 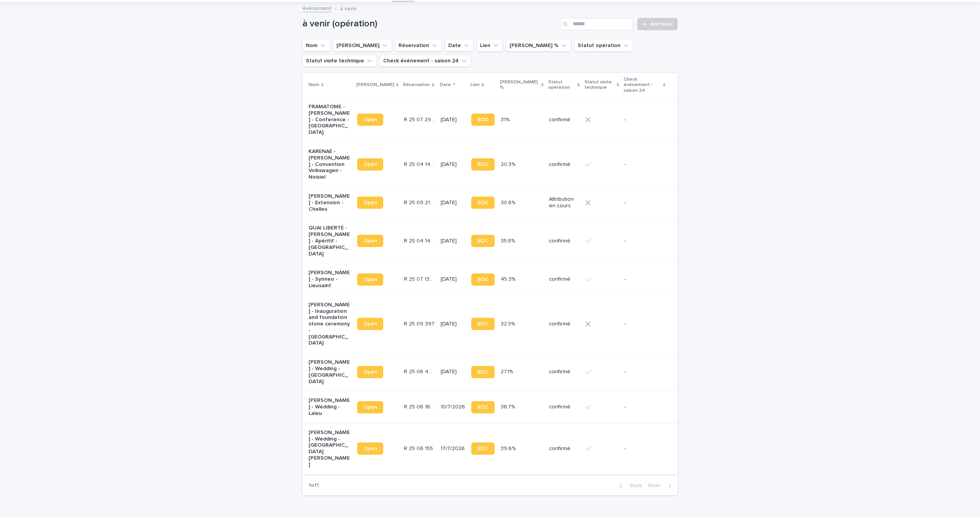 I want to click on button: Lien, so click(x=489, y=45).